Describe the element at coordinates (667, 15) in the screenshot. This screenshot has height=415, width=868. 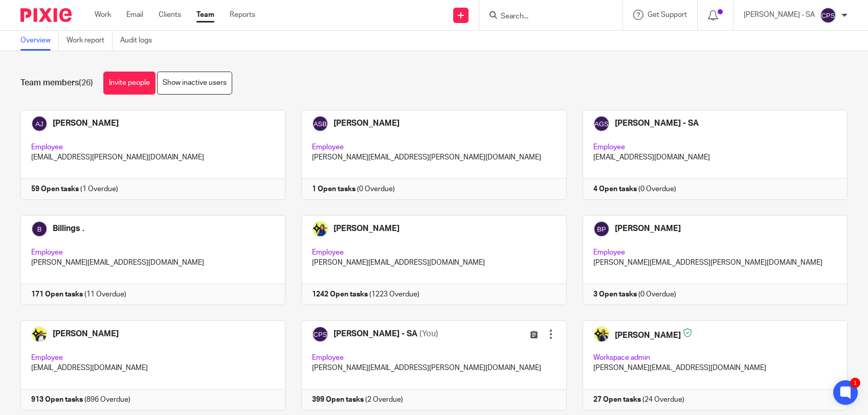
I see `span: Get Support` at that location.